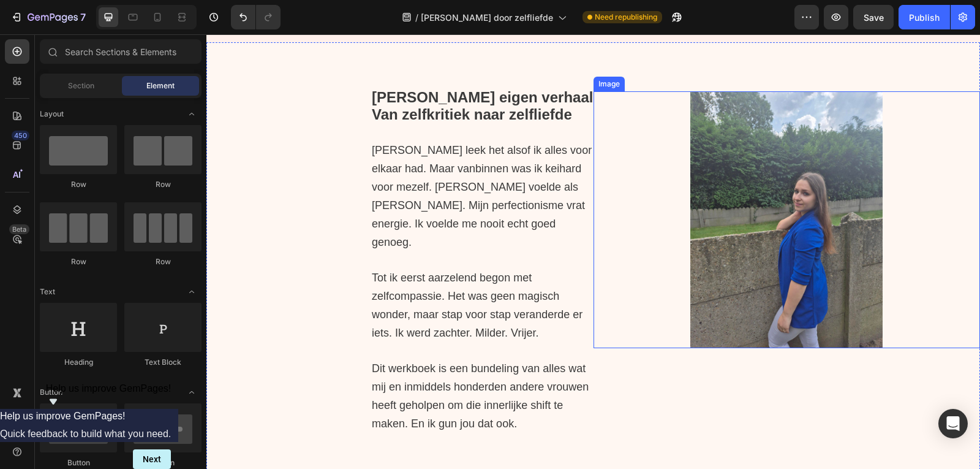  What do you see at coordinates (163, 362) in the screenshot?
I see `div: Text Block` at bounding box center [163, 362].